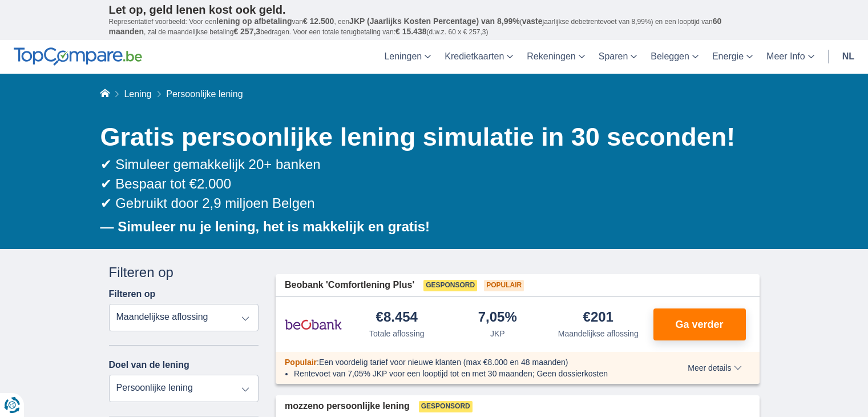  I want to click on span: Beobank 'Comfortlening Plus', so click(349, 285).